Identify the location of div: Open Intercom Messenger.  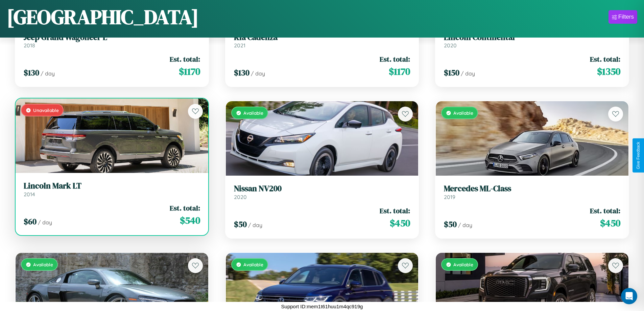
(629, 296).